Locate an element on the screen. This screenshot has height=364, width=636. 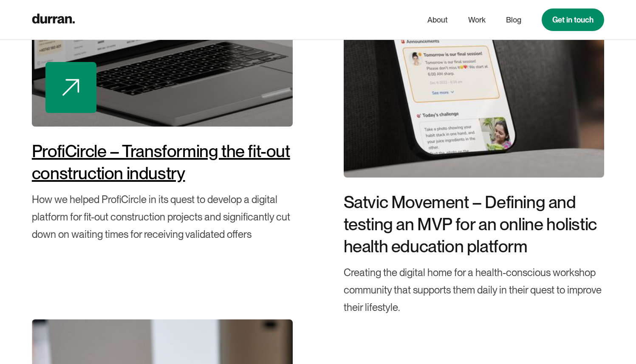
div: Creating the digital home for a health-conscious workshop community that supports them daily in t... is located at coordinates (474, 290).